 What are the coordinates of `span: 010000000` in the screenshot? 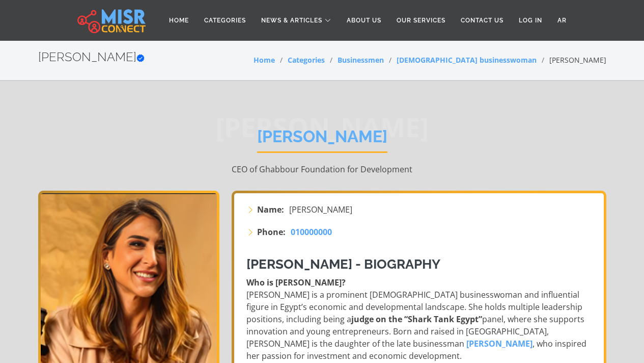 It's located at (311, 232).